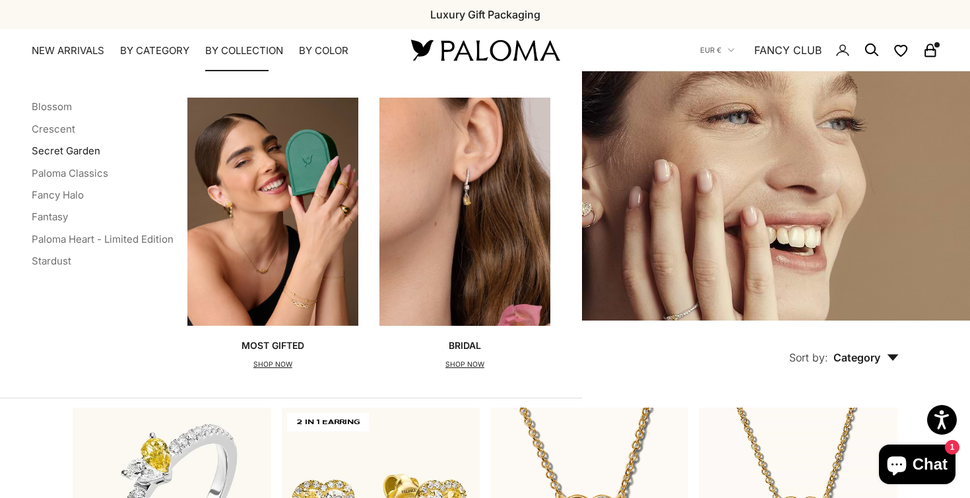 The height and width of the screenshot is (498, 970). Describe the element at coordinates (328, 422) in the screenshot. I see `span: 2 IN 1 EARRING` at that location.